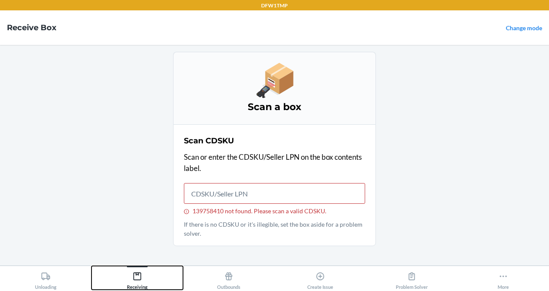  What do you see at coordinates (503, 279) in the screenshot?
I see `div: More` at bounding box center [503, 279].